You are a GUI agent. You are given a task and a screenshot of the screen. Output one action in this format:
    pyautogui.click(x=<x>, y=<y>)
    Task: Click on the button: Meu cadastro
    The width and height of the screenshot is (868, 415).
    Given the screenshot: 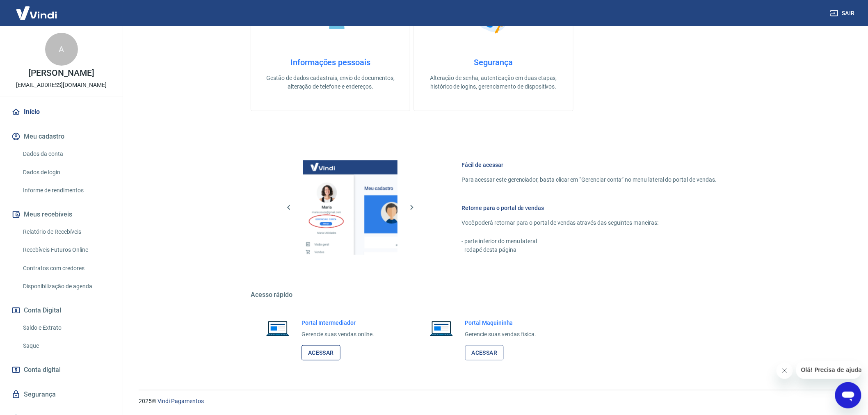 What is the action you would take?
    pyautogui.click(x=61, y=137)
    